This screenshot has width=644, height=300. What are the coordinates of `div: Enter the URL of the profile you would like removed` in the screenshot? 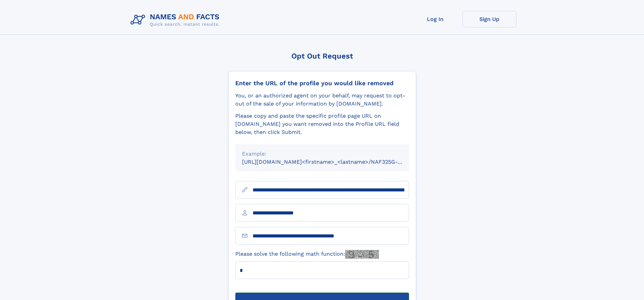 It's located at (322, 83).